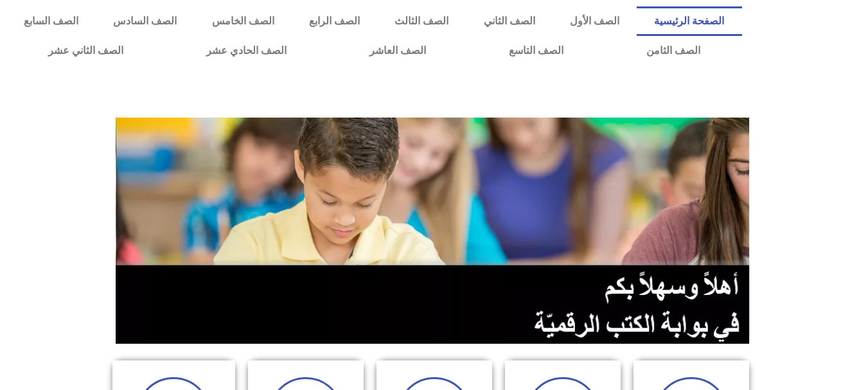 This screenshot has height=390, width=868. Describe the element at coordinates (334, 21) in the screenshot. I see `a: الصف الرابع` at that location.